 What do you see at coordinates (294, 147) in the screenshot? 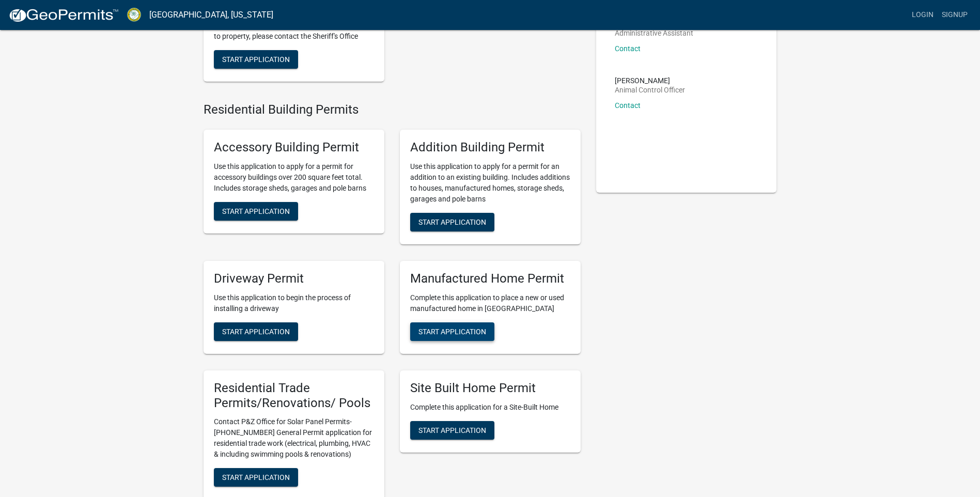
I see `h5: Accessory Building Permit` at bounding box center [294, 147].